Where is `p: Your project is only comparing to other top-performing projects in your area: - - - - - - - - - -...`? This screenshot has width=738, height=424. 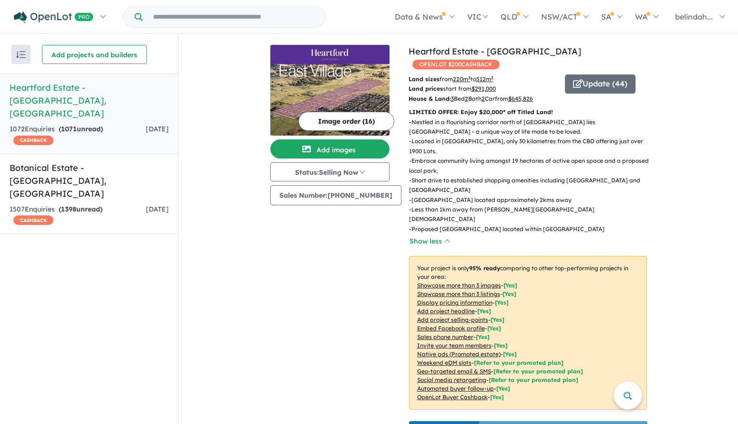 p: Your project is only comparing to other top-performing projects in your area: - - - - - - - - - -... is located at coordinates (528, 333).